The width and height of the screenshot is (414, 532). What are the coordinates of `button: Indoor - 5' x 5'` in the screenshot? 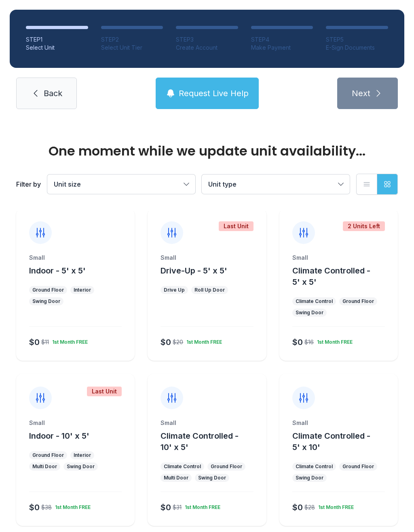 It's located at (58, 271).